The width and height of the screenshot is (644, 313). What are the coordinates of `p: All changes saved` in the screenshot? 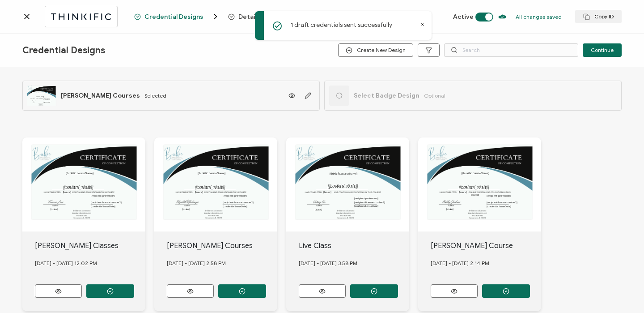 It's located at (538, 16).